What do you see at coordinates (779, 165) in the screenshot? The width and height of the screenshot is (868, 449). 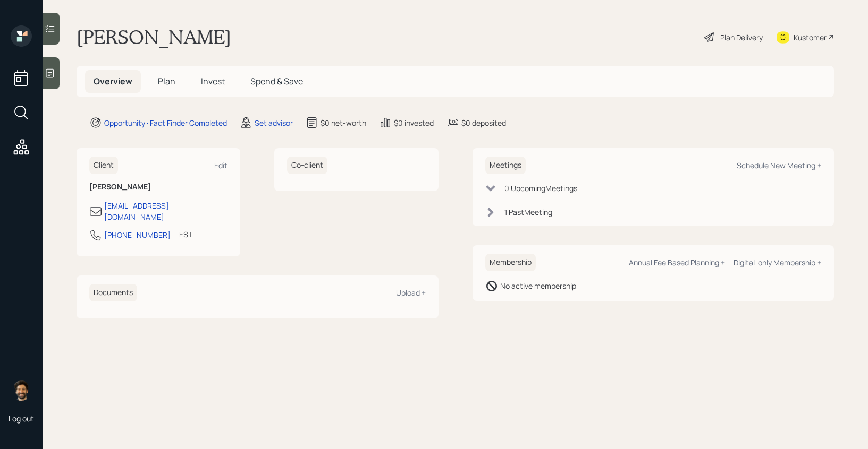 I see `div: Schedule New Meeting +` at bounding box center [779, 165].